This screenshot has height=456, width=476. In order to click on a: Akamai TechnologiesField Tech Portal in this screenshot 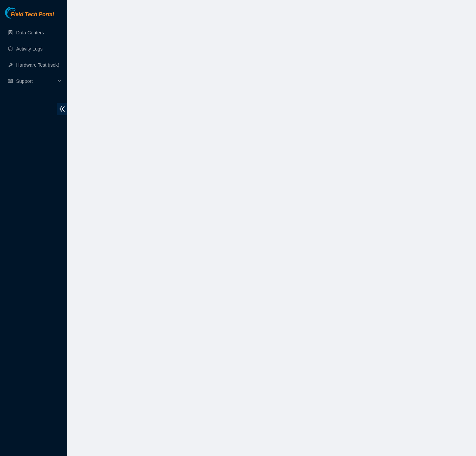, I will do `click(29, 17)`.